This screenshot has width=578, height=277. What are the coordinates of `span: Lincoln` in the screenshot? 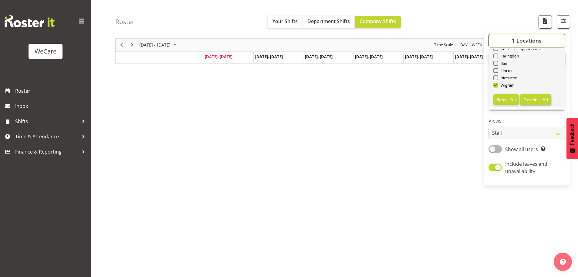 It's located at (506, 70).